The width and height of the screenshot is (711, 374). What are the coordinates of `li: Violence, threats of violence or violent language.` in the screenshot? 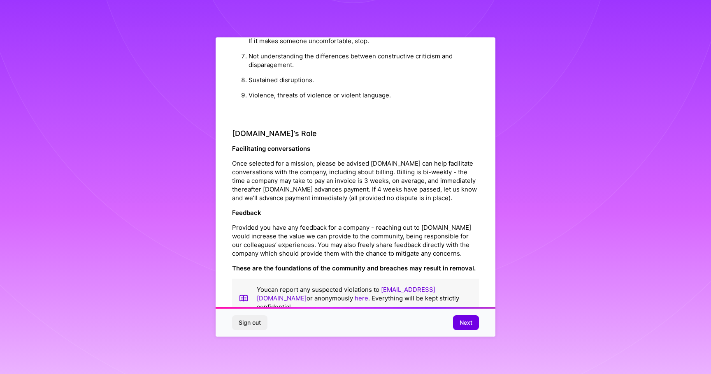 It's located at (364, 95).